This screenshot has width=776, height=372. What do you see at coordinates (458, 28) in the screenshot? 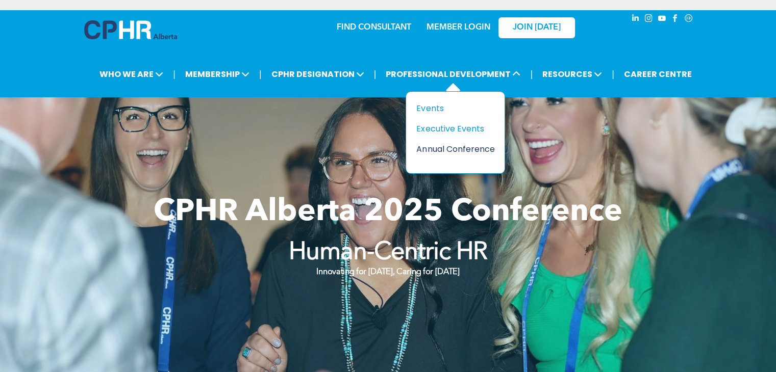
I see `a: MEMBER LOGIN` at bounding box center [458, 28].